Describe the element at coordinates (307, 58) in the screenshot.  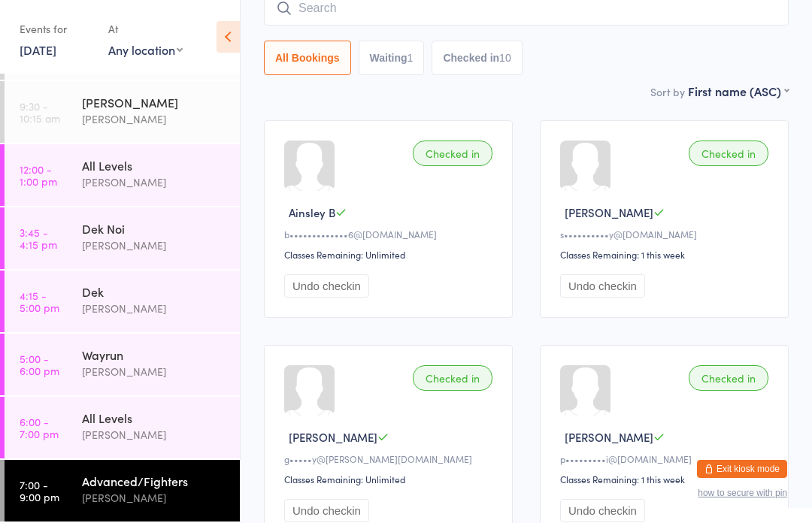
I see `button: All Bookings` at that location.